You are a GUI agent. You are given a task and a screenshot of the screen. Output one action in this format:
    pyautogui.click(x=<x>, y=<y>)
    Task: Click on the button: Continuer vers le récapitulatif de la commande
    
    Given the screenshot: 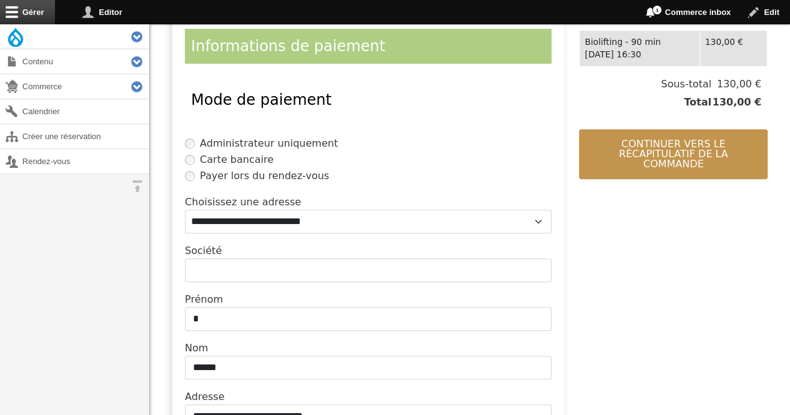 What is the action you would take?
    pyautogui.click(x=674, y=154)
    